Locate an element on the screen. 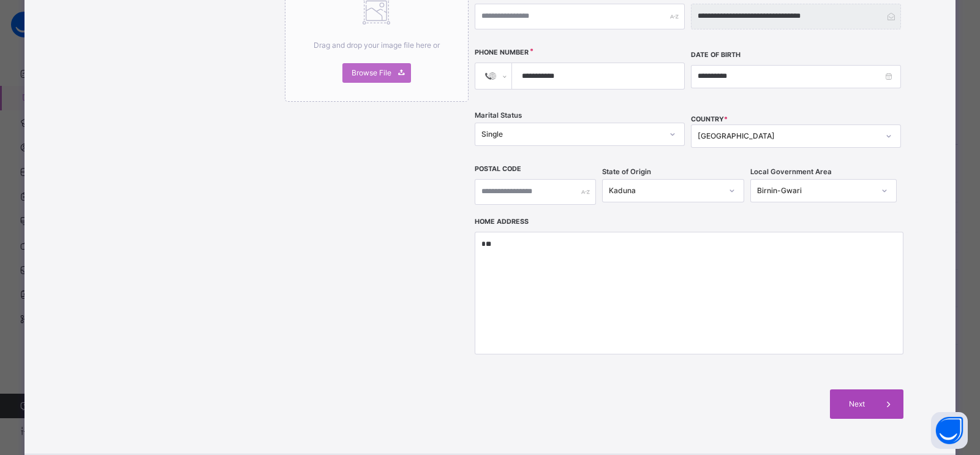 The height and width of the screenshot is (455, 980). div: Single is located at coordinates (571, 135).